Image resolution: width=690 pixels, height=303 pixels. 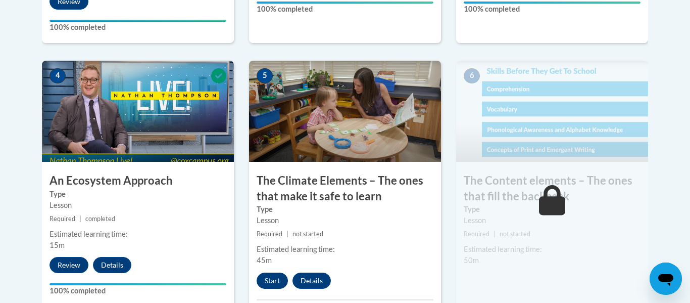 I want to click on h3: The Climate Elements – The ones that make it safe to learn, so click(x=345, y=188).